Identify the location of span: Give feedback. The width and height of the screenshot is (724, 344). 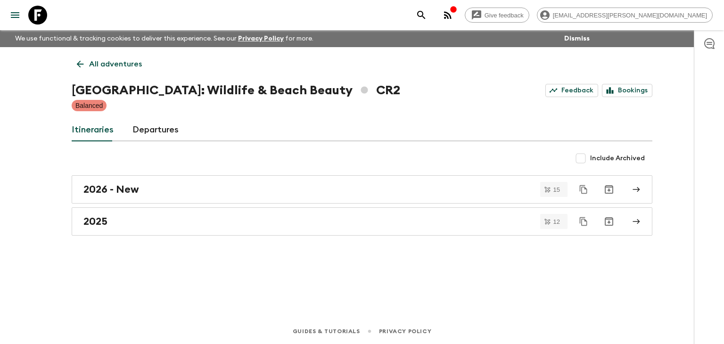
(504, 15).